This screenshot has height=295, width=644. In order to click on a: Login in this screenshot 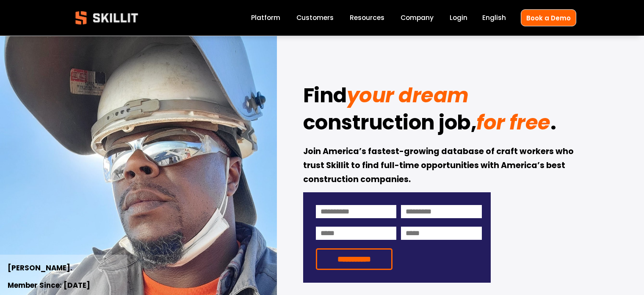, I will do `click(458, 18)`.